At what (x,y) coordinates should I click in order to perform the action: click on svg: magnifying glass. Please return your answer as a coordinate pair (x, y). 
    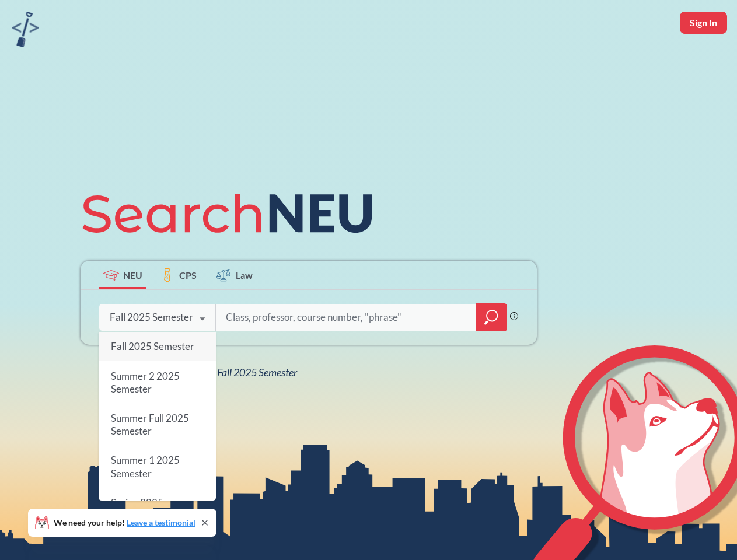
    Looking at the image, I should click on (492, 317).